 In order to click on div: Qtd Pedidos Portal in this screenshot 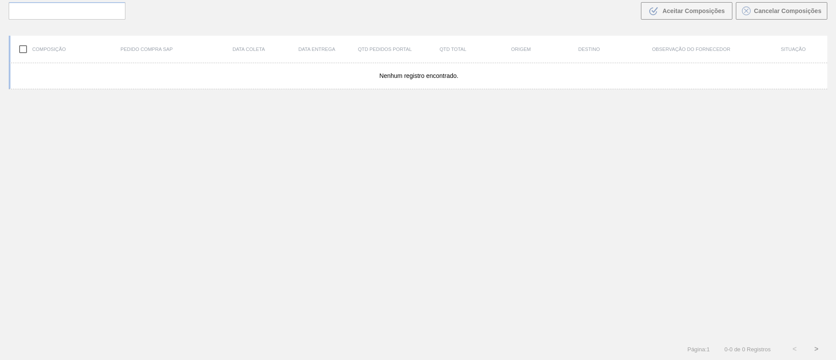, I will do `click(385, 49)`.